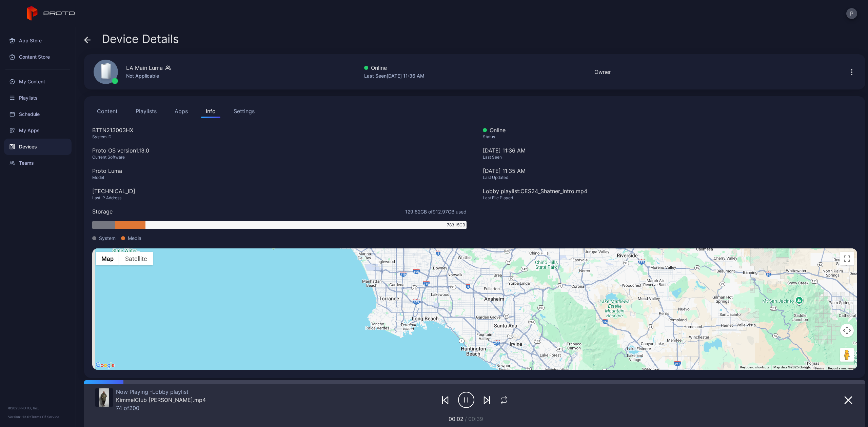 The image size is (868, 427). I want to click on a: Schedule, so click(38, 114).